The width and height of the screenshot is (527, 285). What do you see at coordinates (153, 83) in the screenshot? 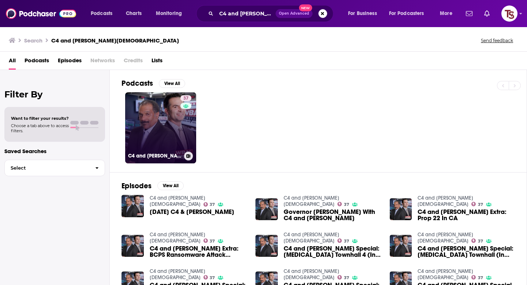
I see `a: PodcastsView All` at bounding box center [153, 83].